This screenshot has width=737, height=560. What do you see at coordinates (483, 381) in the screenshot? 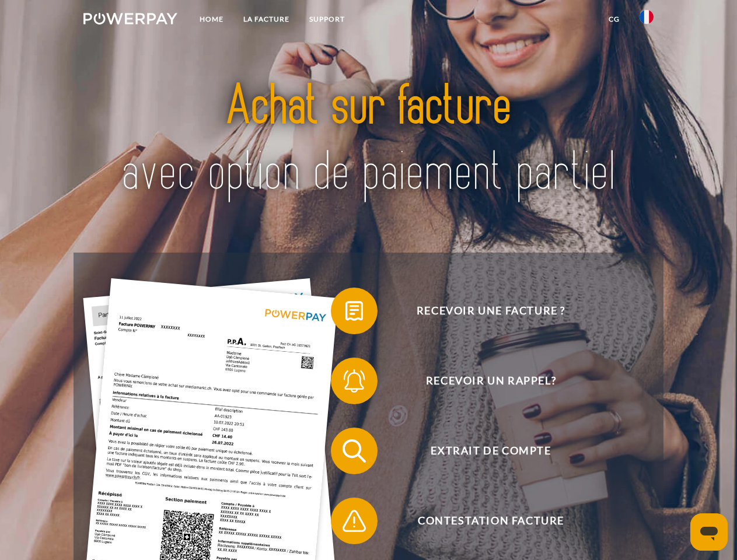
I see `button: Recevoir un rappel?` at bounding box center [483, 381].